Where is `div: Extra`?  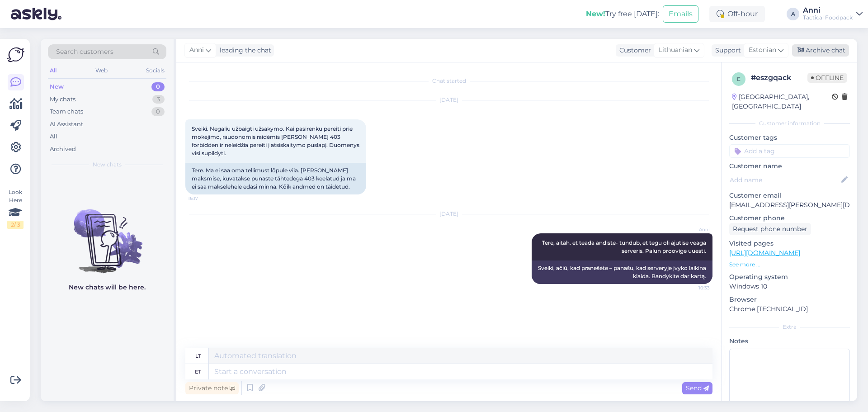
div: Extra is located at coordinates (789, 327).